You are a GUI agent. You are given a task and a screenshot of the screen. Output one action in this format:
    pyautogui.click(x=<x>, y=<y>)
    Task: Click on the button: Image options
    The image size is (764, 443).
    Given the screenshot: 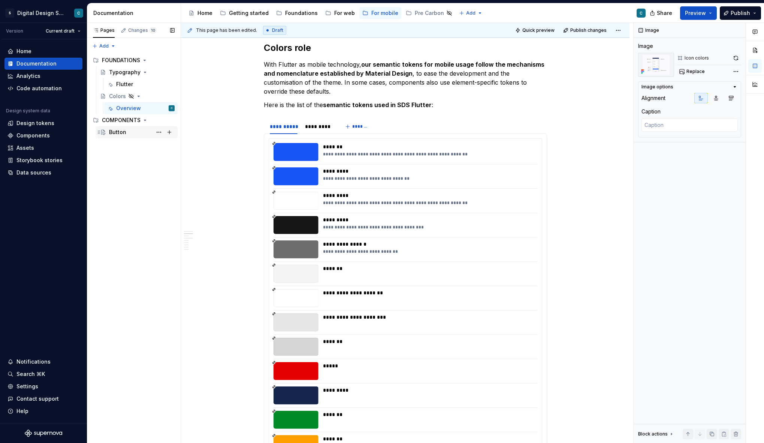 What is the action you would take?
    pyautogui.click(x=690, y=87)
    